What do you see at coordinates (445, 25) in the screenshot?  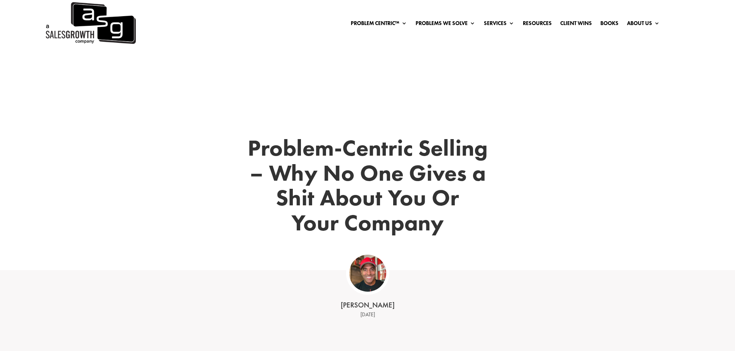 I see `a: Problems We Solve` at bounding box center [445, 25].